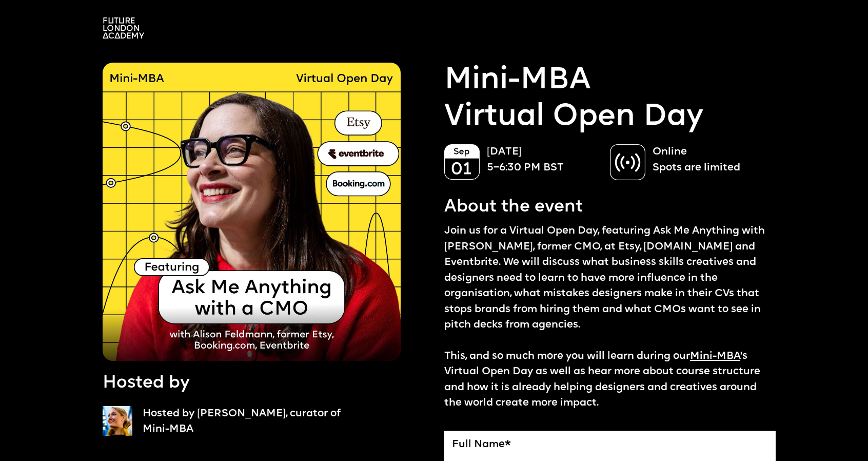  I want to click on a: Mini-MBA, so click(715, 356).